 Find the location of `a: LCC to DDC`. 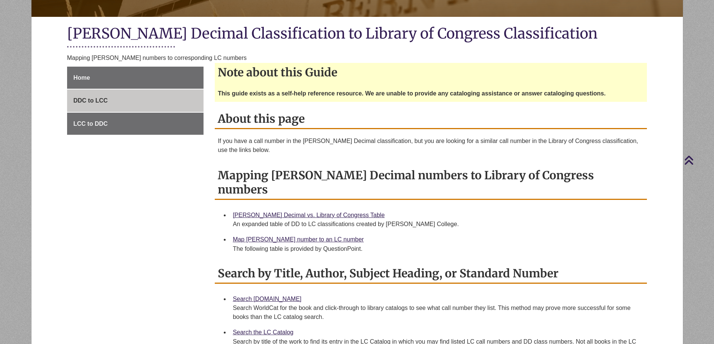

a: LCC to DDC is located at coordinates (135, 124).